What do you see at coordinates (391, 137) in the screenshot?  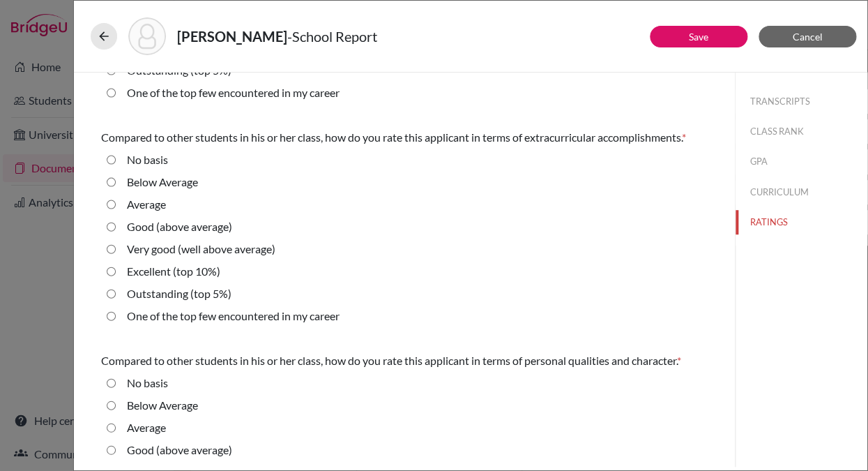 I see `span: Compared to other students in his or her class, how do you rate this applicant in terms of extrac...` at bounding box center [391, 137].